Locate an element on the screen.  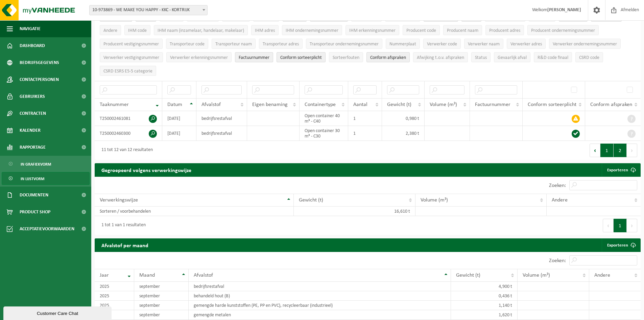
span: 10-973869 - WE MAKE YOU HAPPY - KKC - KORTRIJK is located at coordinates (148, 10).